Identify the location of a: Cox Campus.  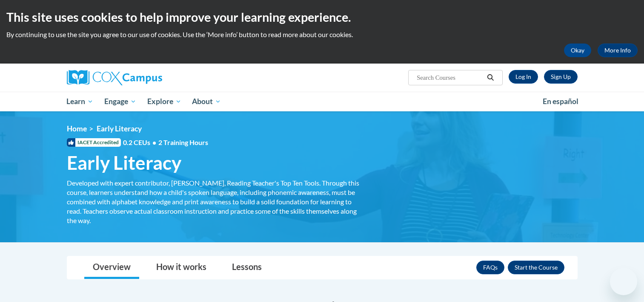
(148, 77).